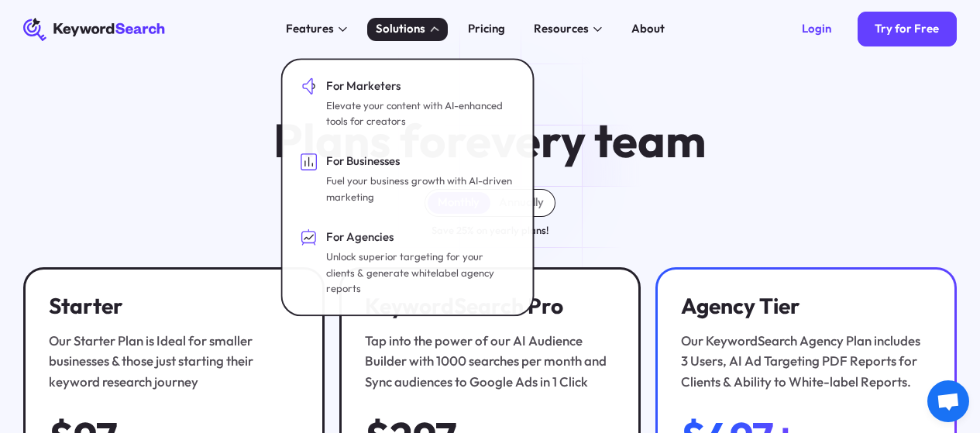 This screenshot has height=433, width=980. What do you see at coordinates (401, 29) in the screenshot?
I see `div: Solutions` at bounding box center [401, 29].